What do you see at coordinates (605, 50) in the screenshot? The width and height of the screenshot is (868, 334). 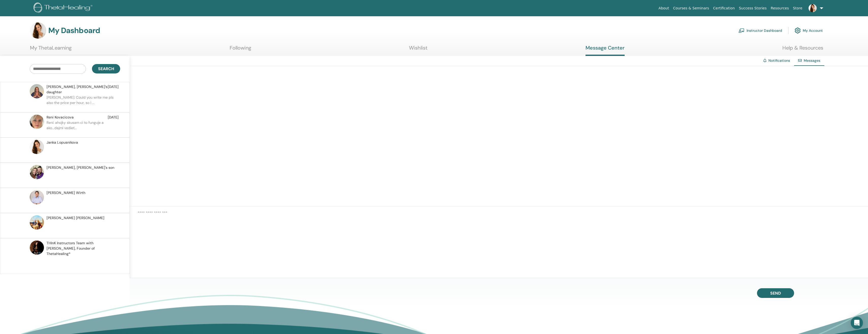 I see `a: Message Center` at bounding box center [605, 50].